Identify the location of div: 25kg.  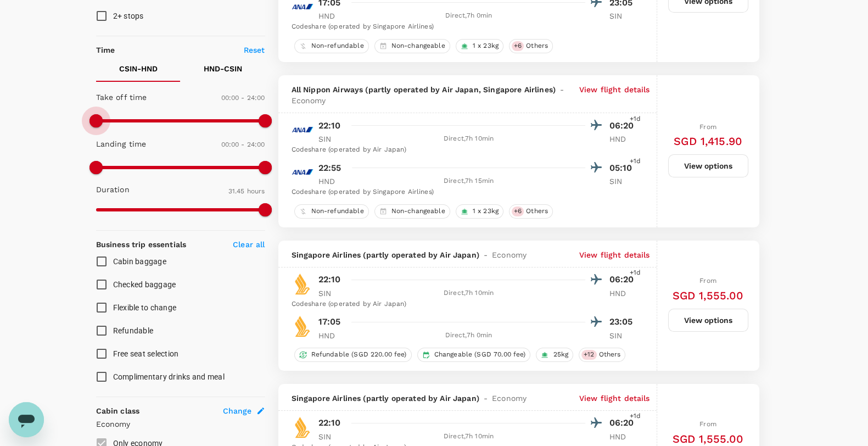
(554, 355).